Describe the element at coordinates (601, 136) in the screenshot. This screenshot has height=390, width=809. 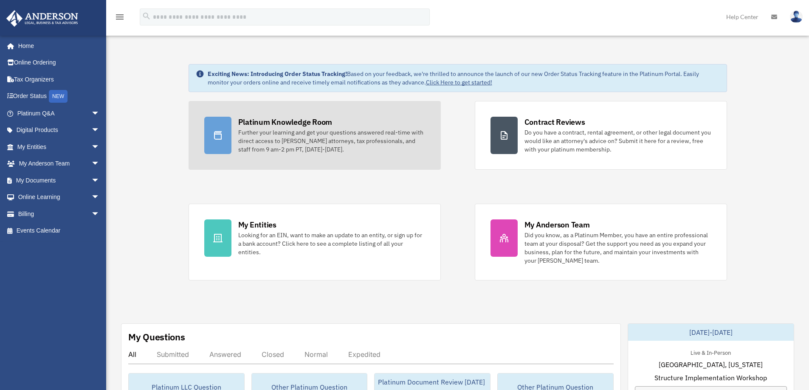
I see `a: Contract Reviews Do you have a contract, rental agreement, or other legal document you would like...` at that location.